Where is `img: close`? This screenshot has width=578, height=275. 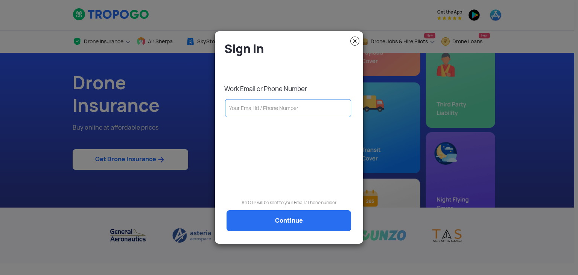
img: close is located at coordinates (355, 41).